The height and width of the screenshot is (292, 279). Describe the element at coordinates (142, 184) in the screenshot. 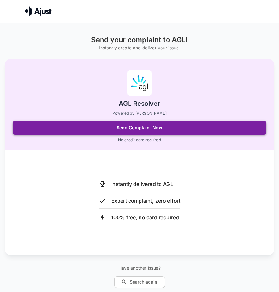

I see `p: Instantly delivered to AGL` at that location.